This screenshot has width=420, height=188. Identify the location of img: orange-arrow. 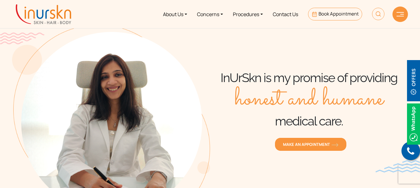
(335, 145).